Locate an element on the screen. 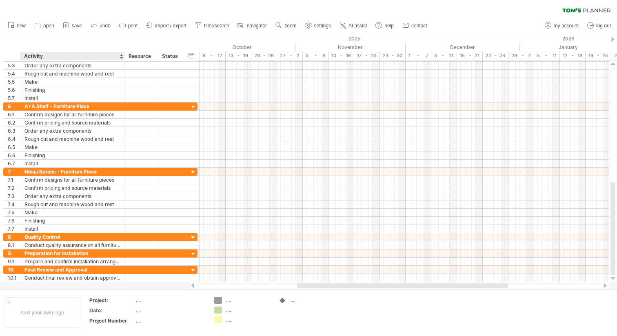 This screenshot has height=336, width=617. div: 5.5 is located at coordinates (14, 82).